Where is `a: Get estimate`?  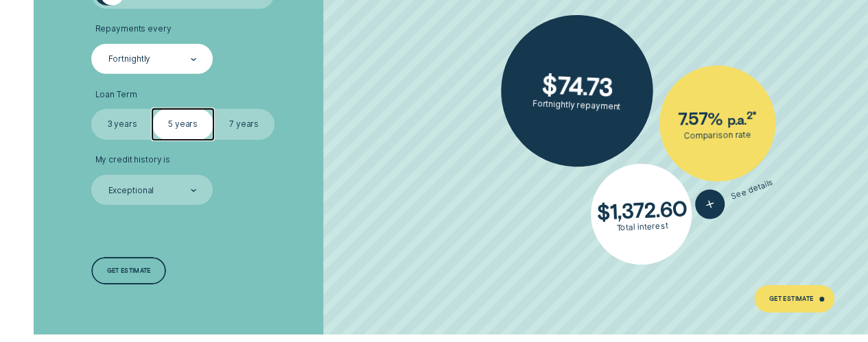
a: Get estimate is located at coordinates (128, 271).